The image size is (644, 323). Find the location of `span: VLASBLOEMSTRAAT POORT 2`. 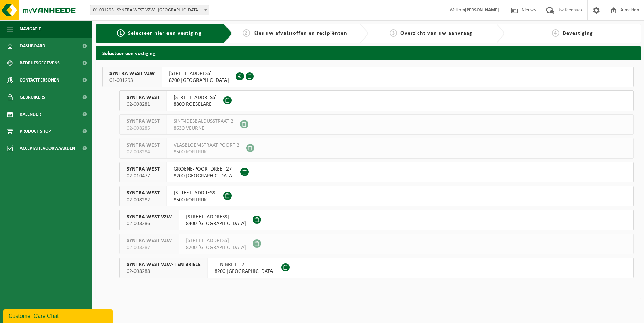

span: VLASBLOEMSTRAAT POORT 2 is located at coordinates (206, 146).